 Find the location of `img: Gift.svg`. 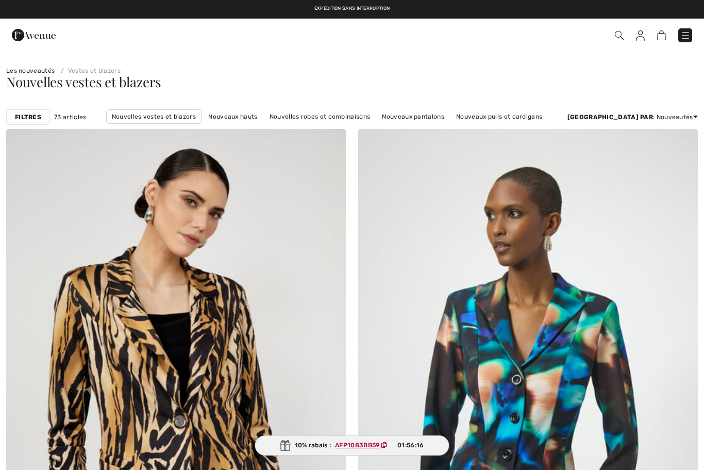

img: Gift.svg is located at coordinates (286, 445).